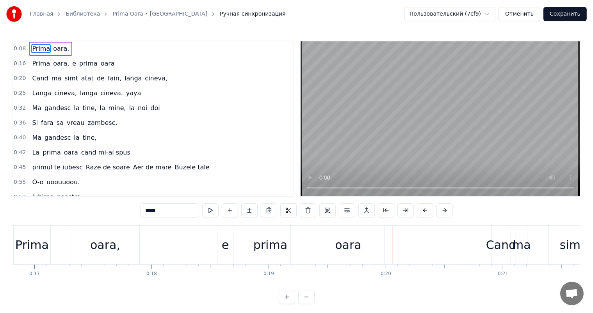 This screenshot has width=593, height=313. I want to click on div: oara, so click(348, 245).